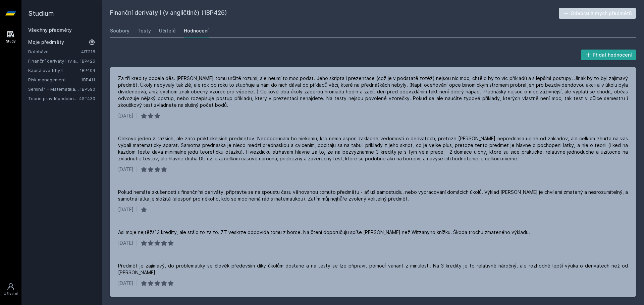 This screenshot has height=305, width=644. Describe the element at coordinates (167, 31) in the screenshot. I see `div: Učitelé` at that location.